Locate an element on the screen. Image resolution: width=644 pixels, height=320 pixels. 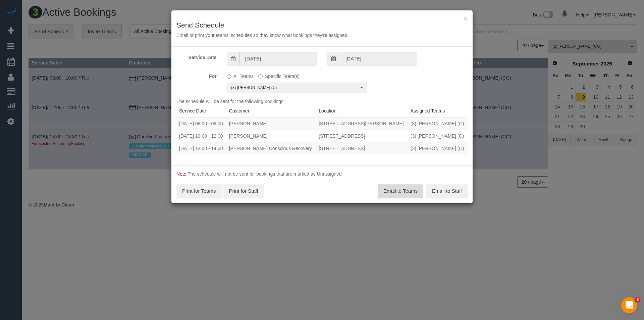
p: Email or print your teams' schedules so they know what bookings they're assigned. is located at coordinates (322, 35).